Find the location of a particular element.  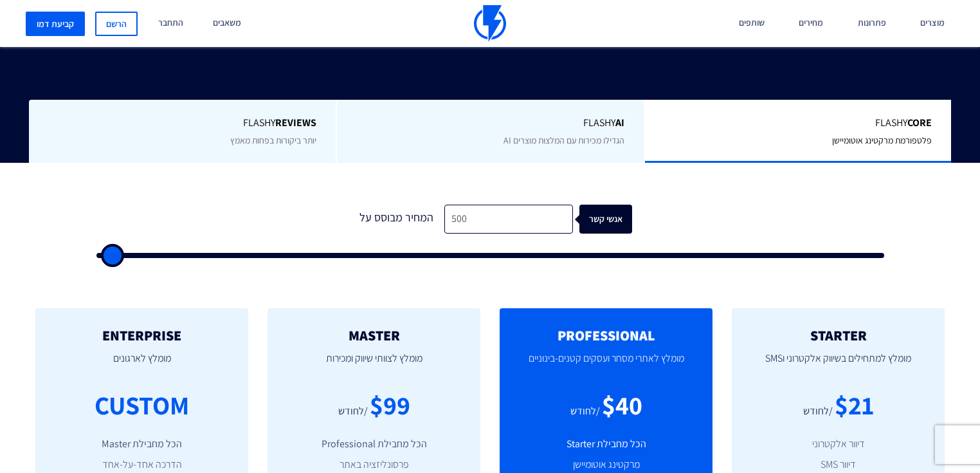

p: מומלץ לארגונים is located at coordinates (141, 365).